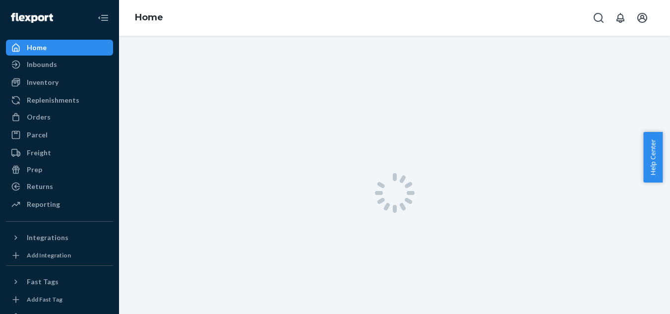  What do you see at coordinates (652, 157) in the screenshot?
I see `button: Help Center` at bounding box center [652, 157].